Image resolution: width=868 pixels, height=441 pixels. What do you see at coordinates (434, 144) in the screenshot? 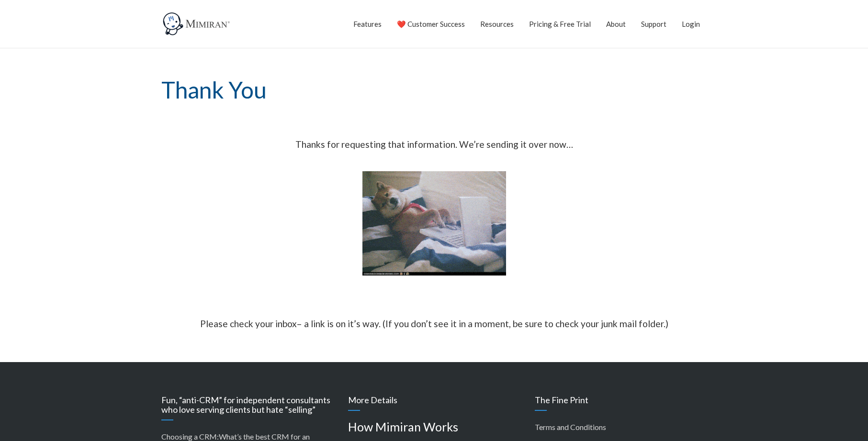
I see `p: Thanks for requesting that information. We’re sending it over now…` at bounding box center [434, 144].